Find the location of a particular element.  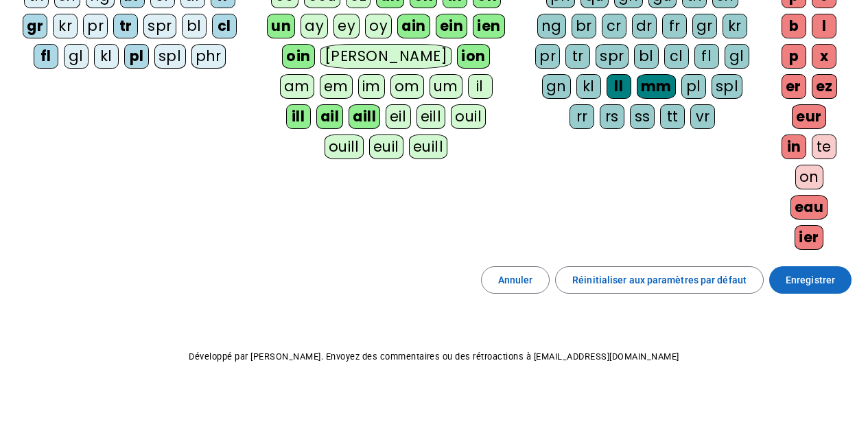

div: oin is located at coordinates (299, 57).